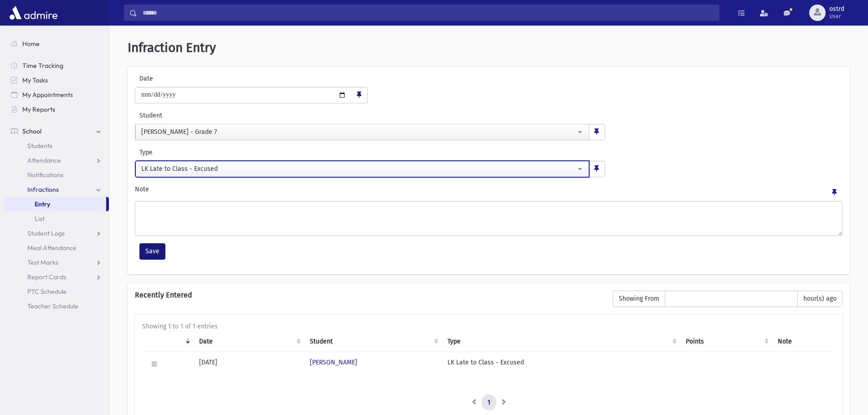 Image resolution: width=868 pixels, height=415 pixels. What do you see at coordinates (38, 110) in the screenshot?
I see `span: My Reports` at bounding box center [38, 110].